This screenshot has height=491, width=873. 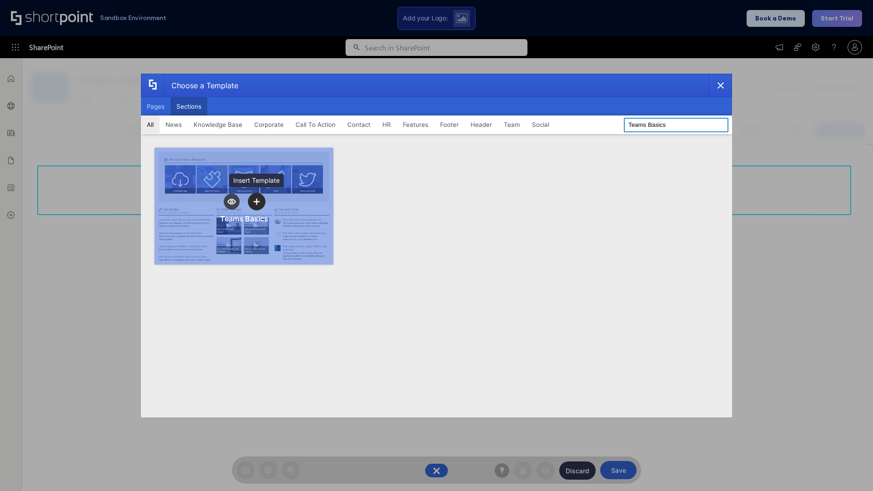 I want to click on div: Chat Widget, so click(x=851, y=469).